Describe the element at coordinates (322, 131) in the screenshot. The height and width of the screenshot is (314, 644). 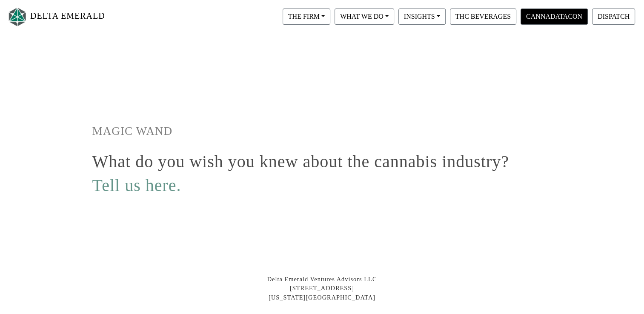
I see `h1: MAGIC WAND` at that location.